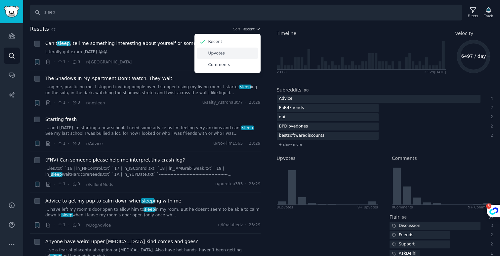  I want to click on div: Friends, so click(402, 235).